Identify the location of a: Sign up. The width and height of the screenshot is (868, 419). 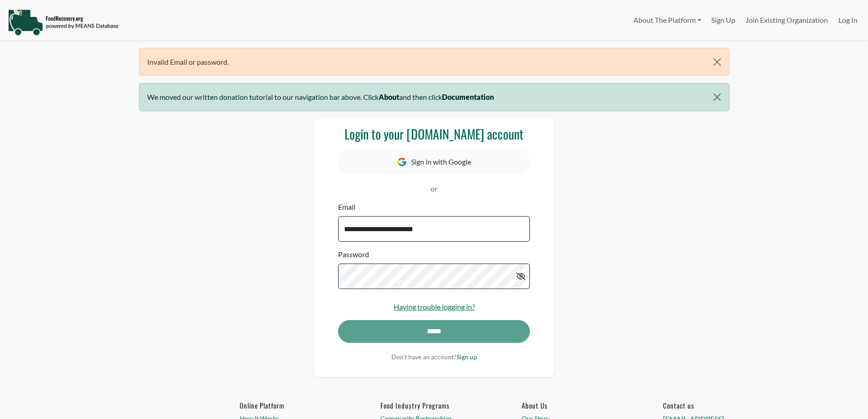
(467, 357).